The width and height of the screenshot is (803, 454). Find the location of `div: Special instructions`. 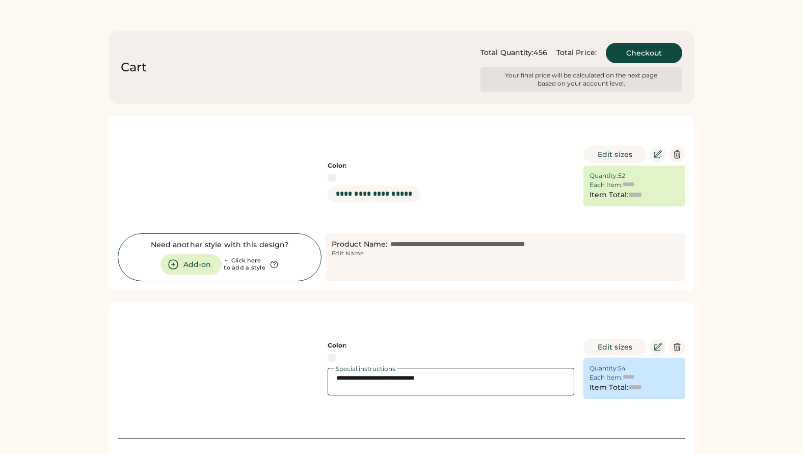

div: Special instructions is located at coordinates (365, 369).